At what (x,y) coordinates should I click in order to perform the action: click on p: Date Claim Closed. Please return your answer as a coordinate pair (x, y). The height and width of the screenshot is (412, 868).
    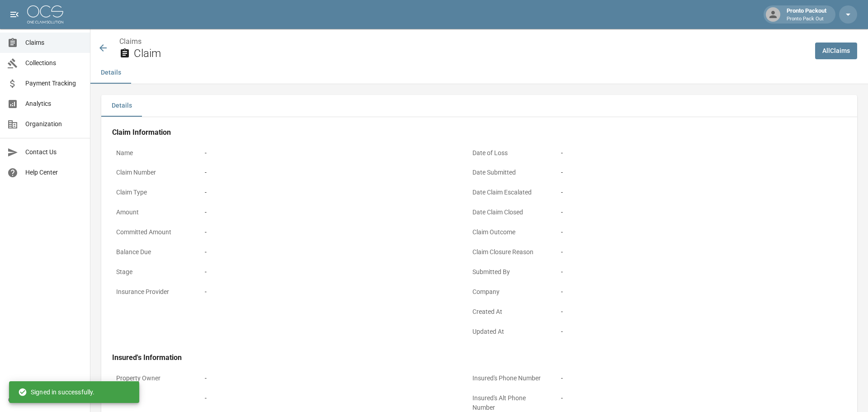
    Looking at the image, I should click on (509, 212).